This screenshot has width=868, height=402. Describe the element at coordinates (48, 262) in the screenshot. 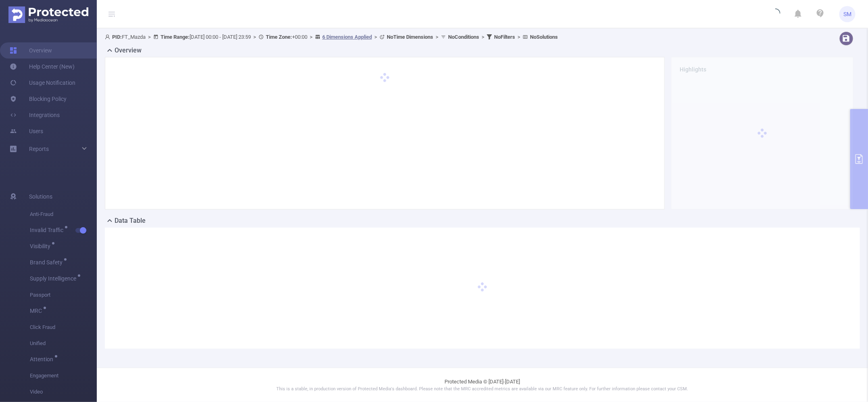

I see `span: Brand Safety` at that location.